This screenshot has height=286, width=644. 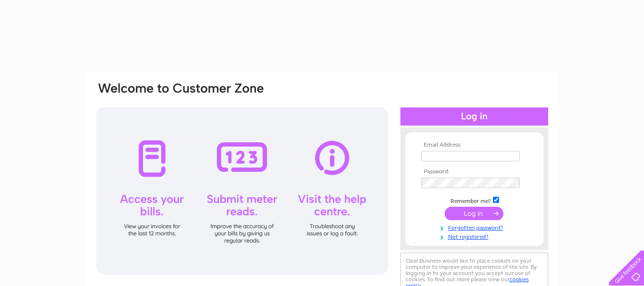 I want to click on a: Not registered?, so click(x=475, y=236).